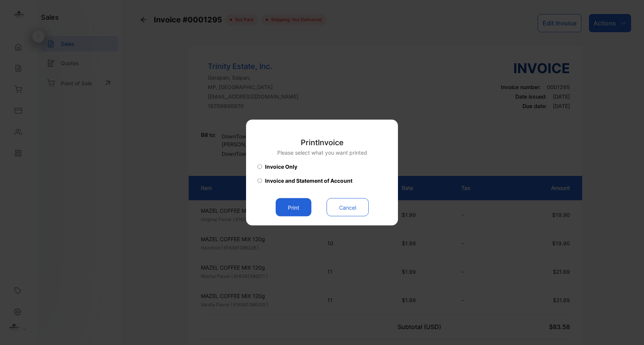  I want to click on p: Print Invoice, so click(322, 142).